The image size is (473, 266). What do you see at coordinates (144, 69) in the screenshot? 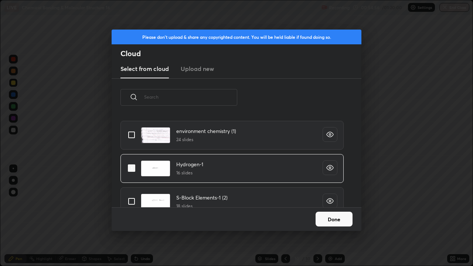
I see `h3: Select from cloud` at bounding box center [144, 69].